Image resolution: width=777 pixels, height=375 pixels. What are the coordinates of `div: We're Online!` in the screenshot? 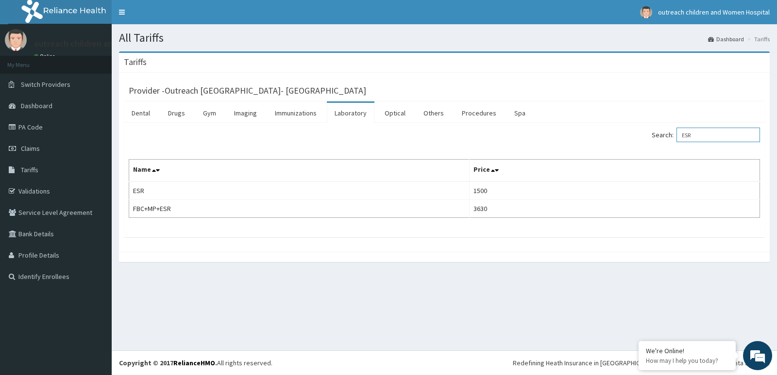 It's located at (687, 351).